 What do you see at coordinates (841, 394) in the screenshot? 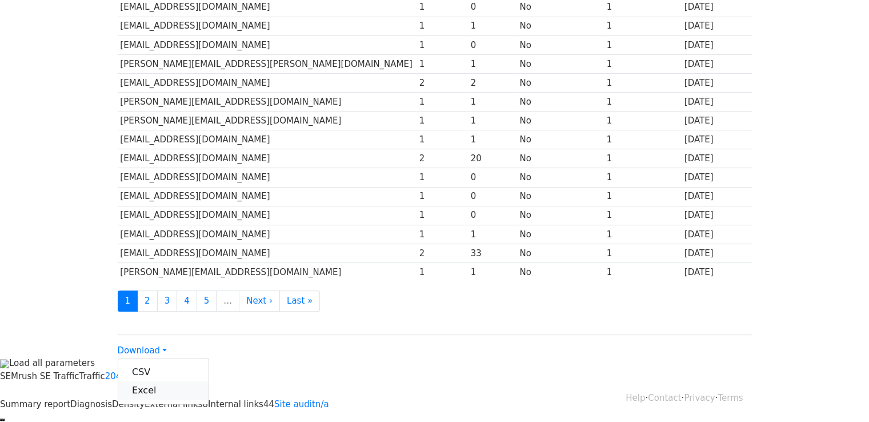
I see `div: Chat Widget` at bounding box center [841, 394].